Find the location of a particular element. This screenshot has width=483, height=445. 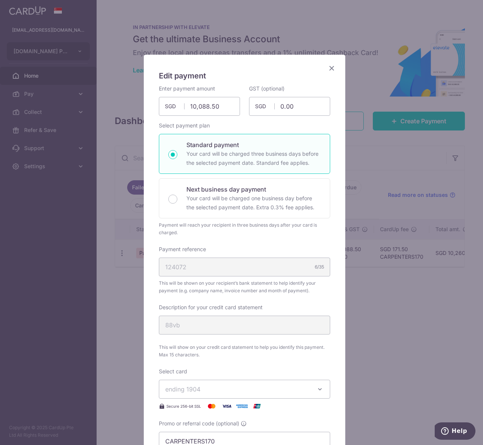

span: Secure 256-bit SSL is located at coordinates (184, 406).